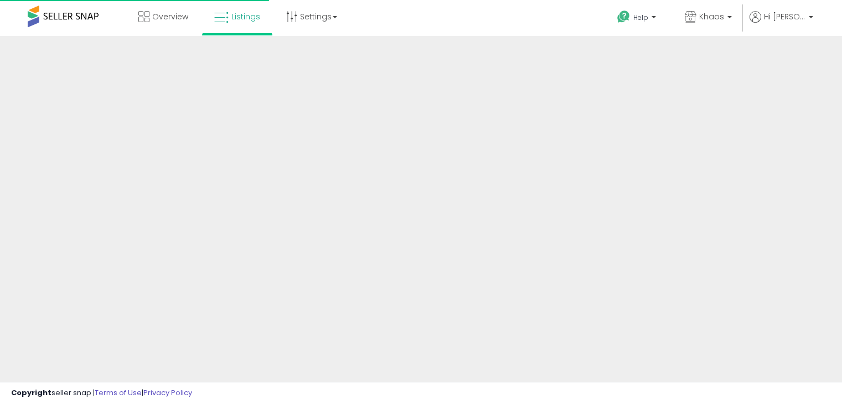  What do you see at coordinates (638, 19) in the screenshot?
I see `a: Help` at bounding box center [638, 19].